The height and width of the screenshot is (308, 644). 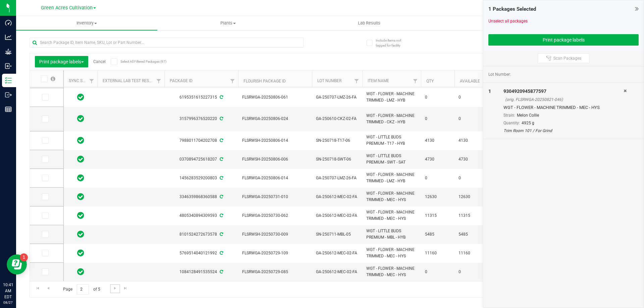 I want to click on span: Green Acres Cultivation, so click(x=67, y=8).